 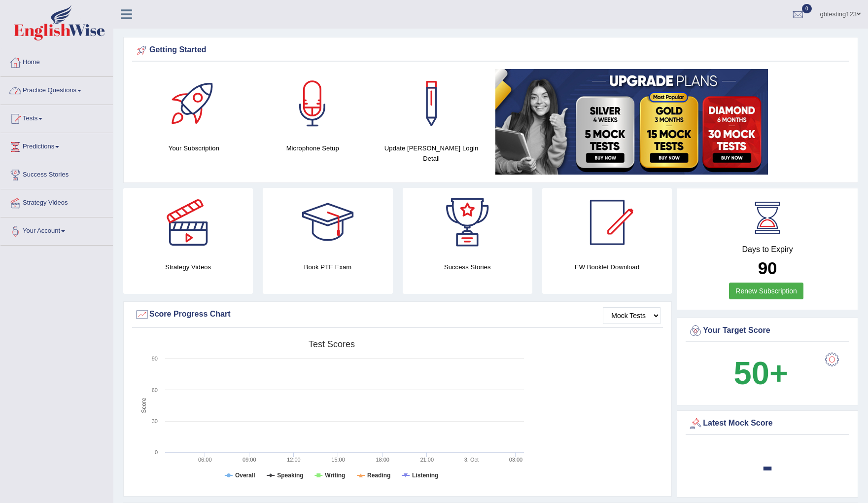 What do you see at coordinates (245, 475) in the screenshot?
I see `tspan: Overall` at bounding box center [245, 475].